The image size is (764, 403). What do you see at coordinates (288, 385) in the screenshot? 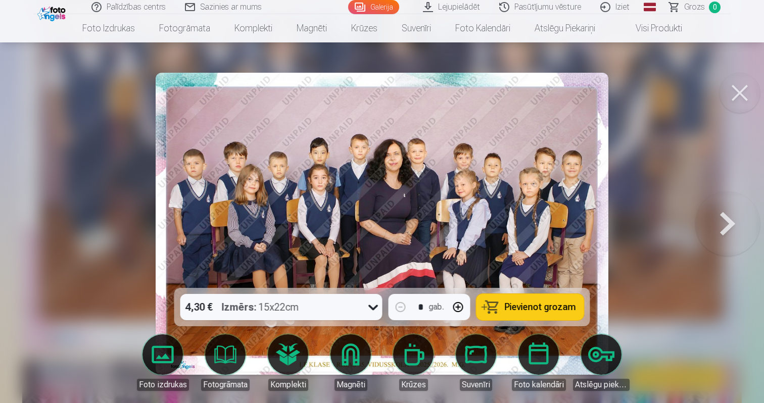
I see `div: Komplekti` at bounding box center [288, 385].